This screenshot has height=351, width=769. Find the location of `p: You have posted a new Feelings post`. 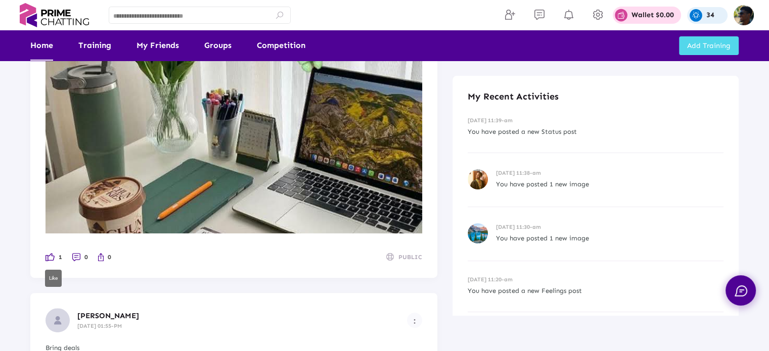

p: You have posted a new Feelings post is located at coordinates (596, 291).